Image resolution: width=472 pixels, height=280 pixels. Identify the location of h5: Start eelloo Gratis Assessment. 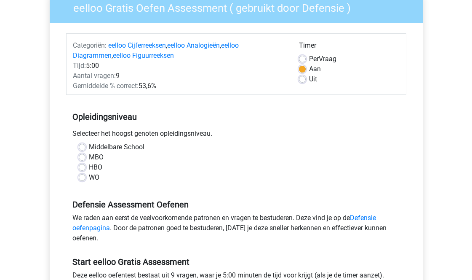
(236, 262).